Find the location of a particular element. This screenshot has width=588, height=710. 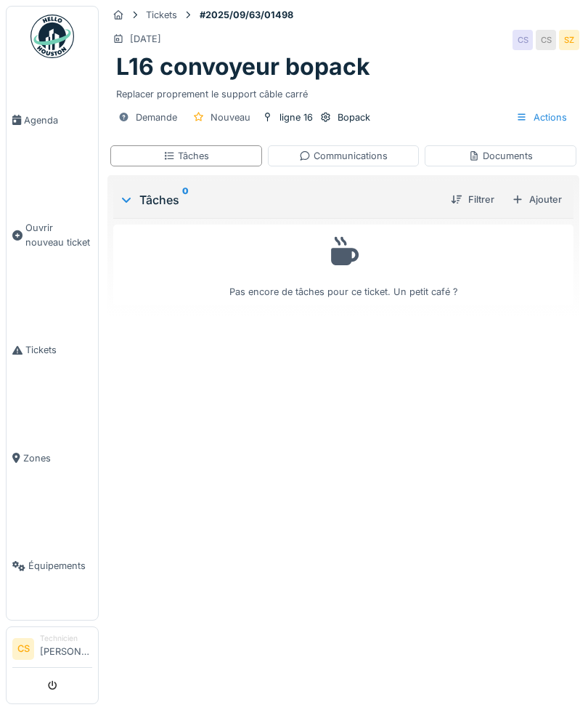

div: Tickets is located at coordinates (162, 15).